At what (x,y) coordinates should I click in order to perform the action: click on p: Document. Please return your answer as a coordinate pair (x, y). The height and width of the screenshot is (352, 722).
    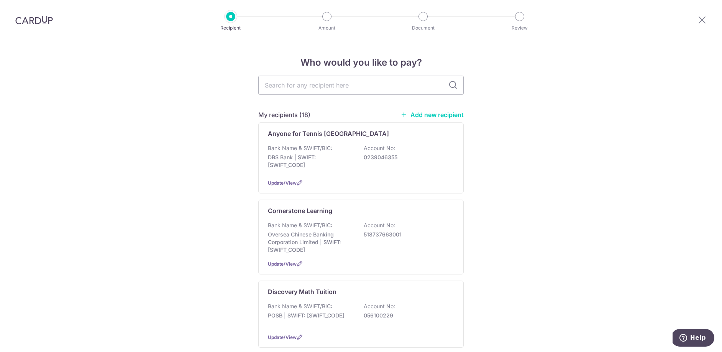
    Looking at the image, I should click on (423, 28).